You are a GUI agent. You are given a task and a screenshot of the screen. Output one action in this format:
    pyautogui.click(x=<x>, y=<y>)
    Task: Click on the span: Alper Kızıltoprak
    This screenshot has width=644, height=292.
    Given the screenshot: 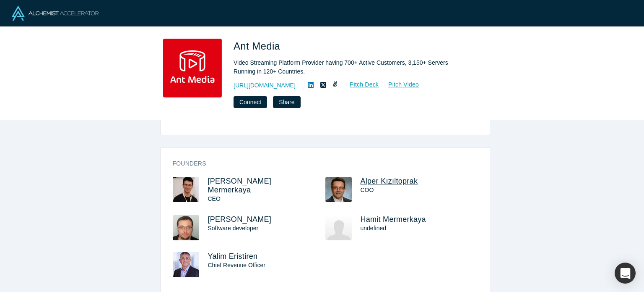 What is the action you would take?
    pyautogui.click(x=389, y=181)
    